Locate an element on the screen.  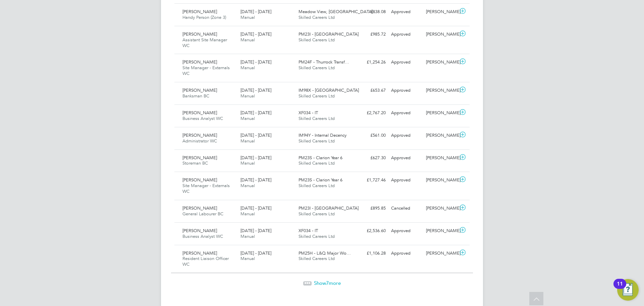
span: Show more is located at coordinates (327, 283).